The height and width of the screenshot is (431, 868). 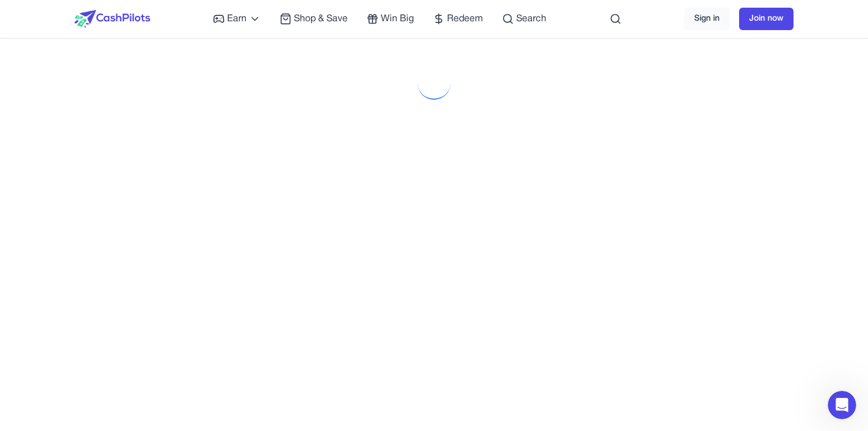 What do you see at coordinates (113, 19) in the screenshot?
I see `img: CashPilots Logo` at bounding box center [113, 19].